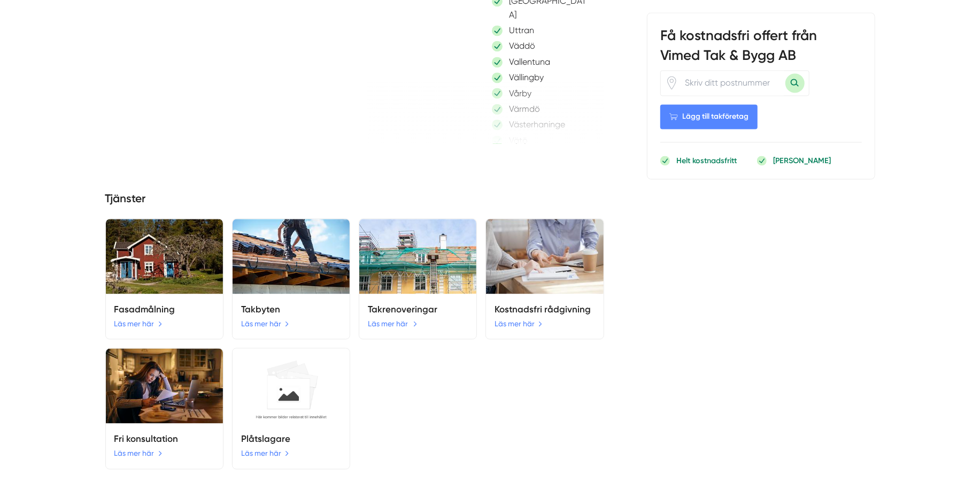  I want to click on Lägg till takföretag, so click(709, 117).